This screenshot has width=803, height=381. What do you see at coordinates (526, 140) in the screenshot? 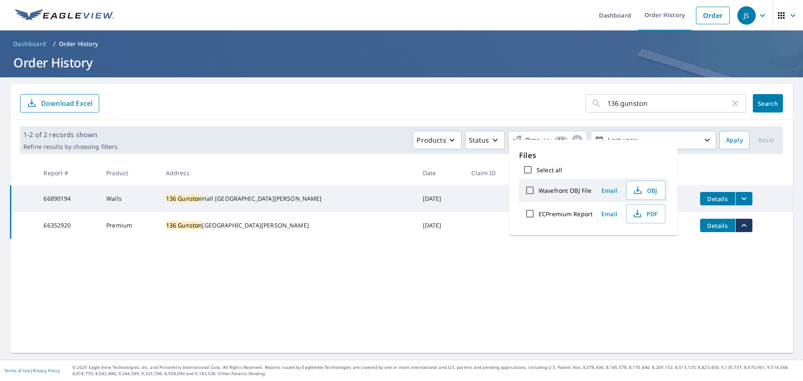
I see `span: Orgs` at bounding box center [526, 140].